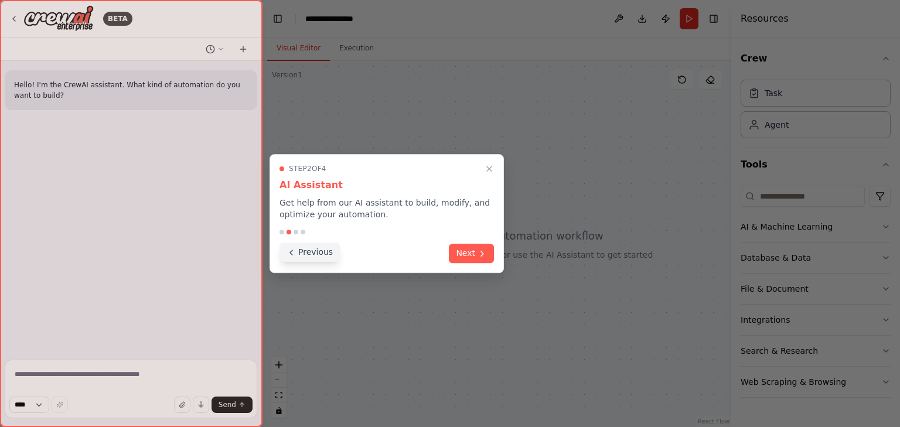 This screenshot has height=427, width=900. I want to click on button: Previous, so click(309, 252).